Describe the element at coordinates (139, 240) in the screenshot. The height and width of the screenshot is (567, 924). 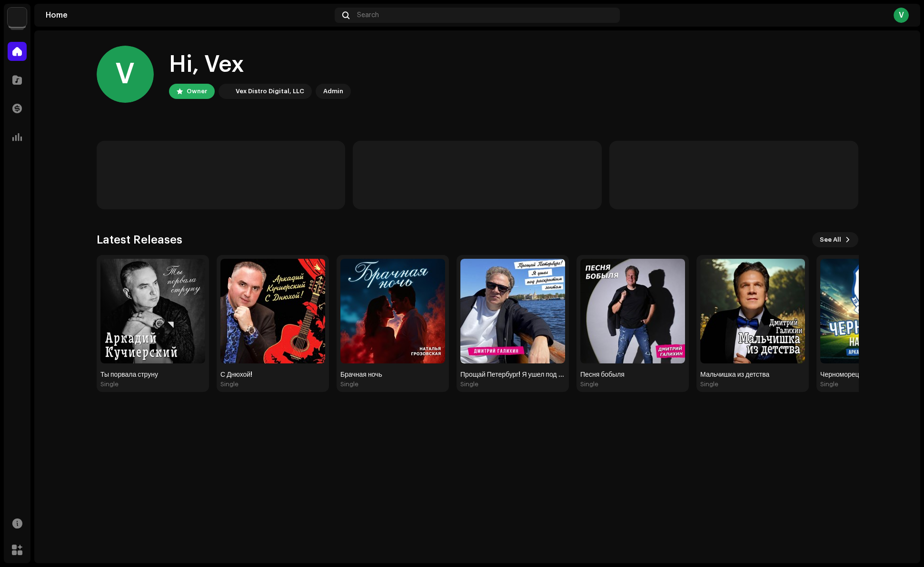
I see `h3: Latest Releases` at that location.